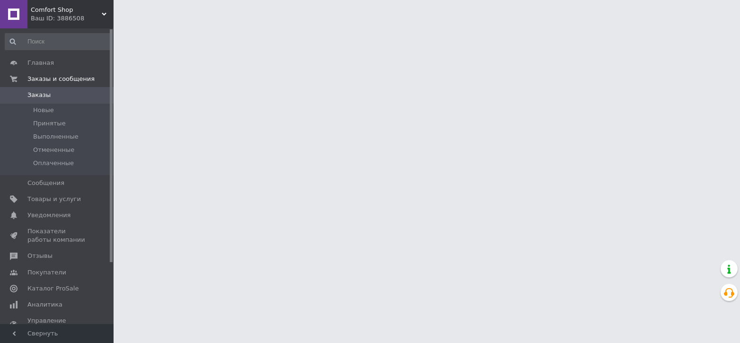  Describe the element at coordinates (40, 256) in the screenshot. I see `span: Отзывы` at that location.